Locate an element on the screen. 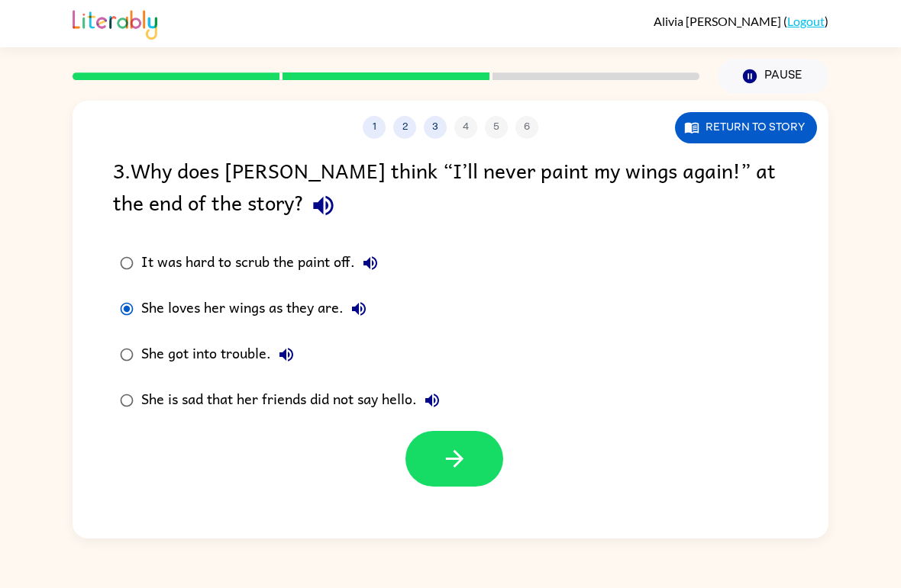  button: Pause is located at coordinates (773, 77).